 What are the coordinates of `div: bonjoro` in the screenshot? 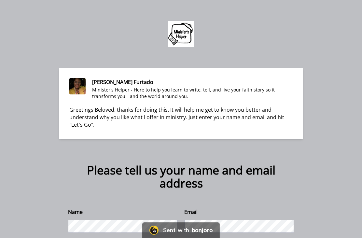 It's located at (202, 230).